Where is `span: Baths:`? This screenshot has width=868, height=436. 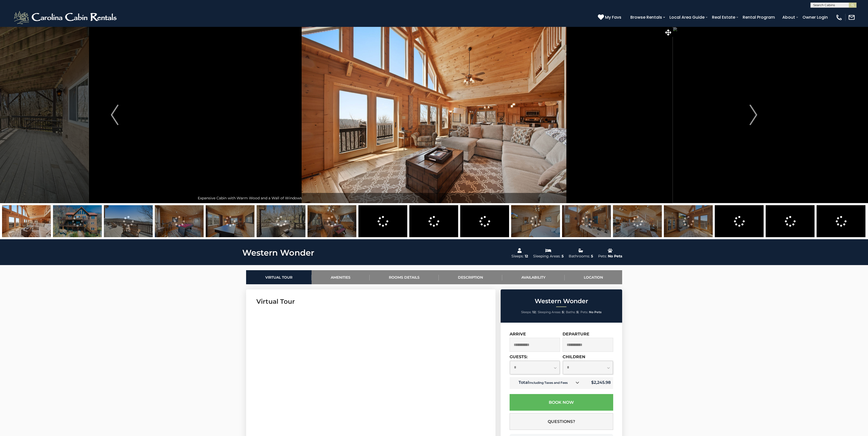
span: Baths: is located at coordinates (571, 312).